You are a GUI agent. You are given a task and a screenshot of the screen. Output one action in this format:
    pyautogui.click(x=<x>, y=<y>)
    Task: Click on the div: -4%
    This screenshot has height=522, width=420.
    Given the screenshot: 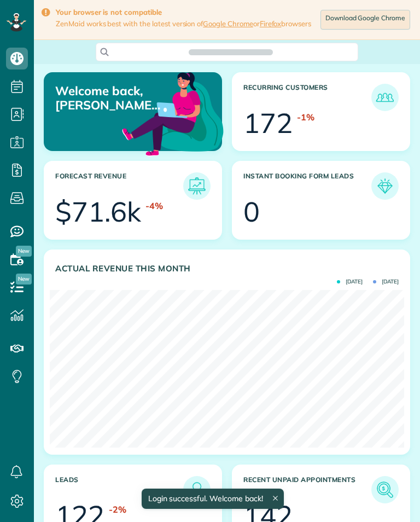 What is the action you would take?
    pyautogui.click(x=154, y=206)
    